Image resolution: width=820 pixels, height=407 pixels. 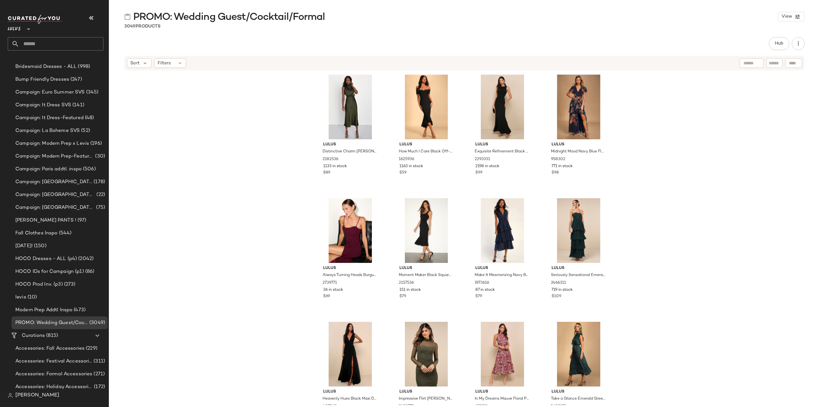 I want to click on span: 1133 in stock, so click(x=335, y=167).